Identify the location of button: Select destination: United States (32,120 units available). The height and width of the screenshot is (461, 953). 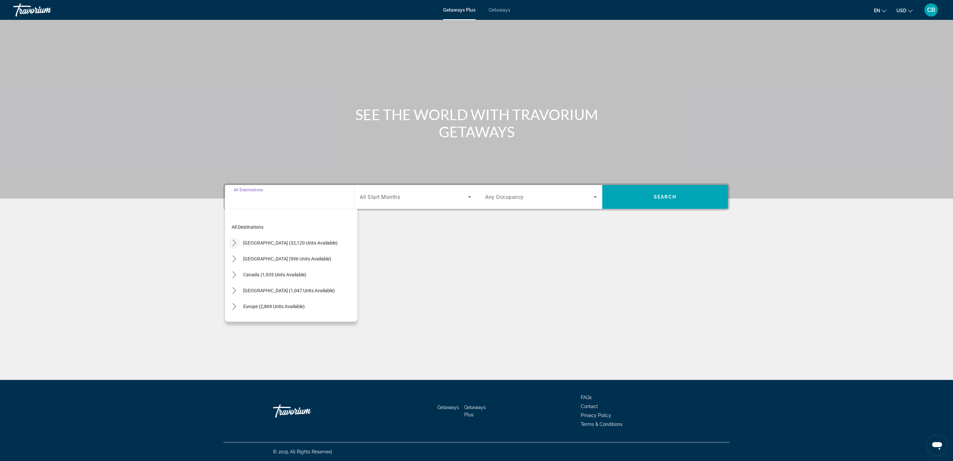
(290, 243).